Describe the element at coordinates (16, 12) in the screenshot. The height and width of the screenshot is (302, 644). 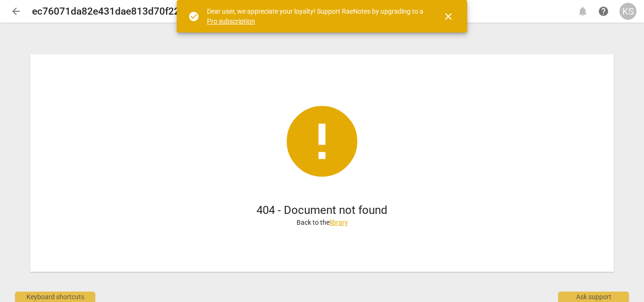
I see `span: arrow_back` at that location.